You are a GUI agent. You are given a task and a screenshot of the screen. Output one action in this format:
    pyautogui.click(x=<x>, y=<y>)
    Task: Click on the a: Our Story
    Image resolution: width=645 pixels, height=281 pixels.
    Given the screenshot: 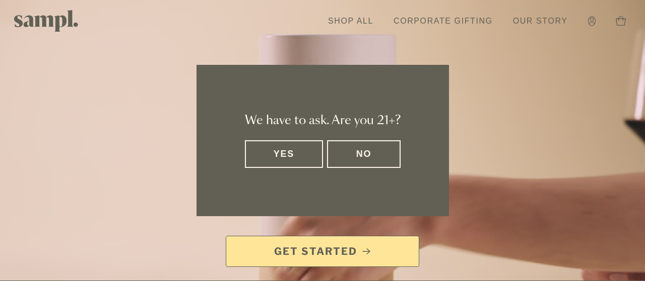 What is the action you would take?
    pyautogui.click(x=540, y=21)
    